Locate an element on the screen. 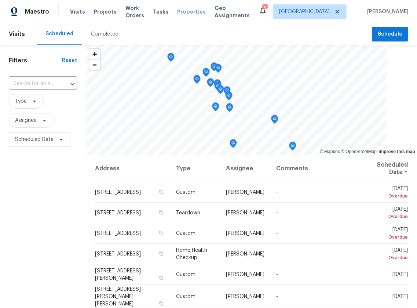 The height and width of the screenshot is (308, 417). button: Zoom out is located at coordinates (95, 65).